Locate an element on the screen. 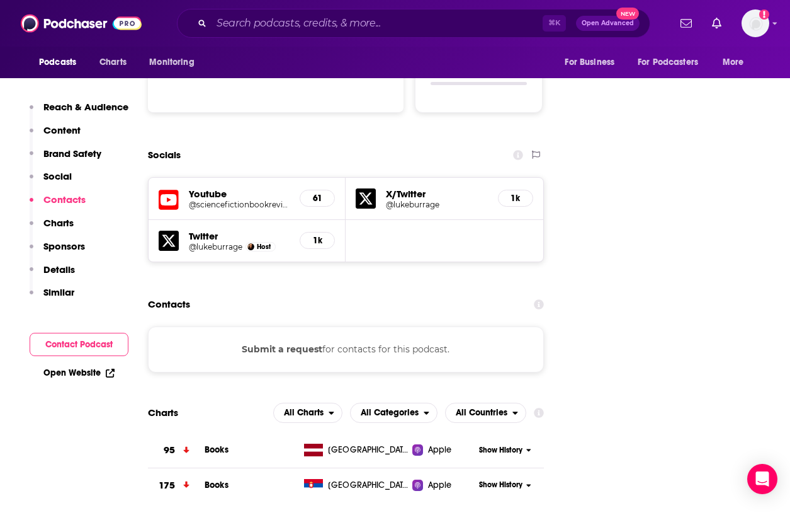  p: Social is located at coordinates (57, 176).